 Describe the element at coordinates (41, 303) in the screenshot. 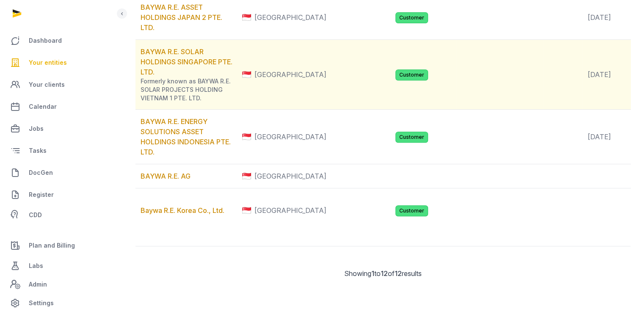

I see `span: Settings` at that location.